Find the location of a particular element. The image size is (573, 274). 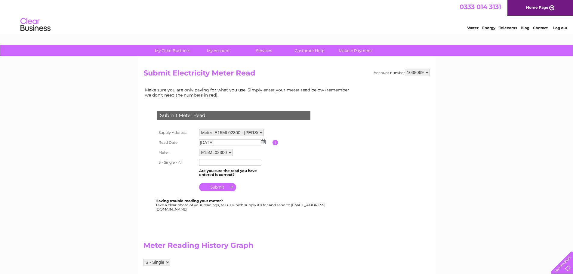

th: Supply Address is located at coordinates (177, 133).